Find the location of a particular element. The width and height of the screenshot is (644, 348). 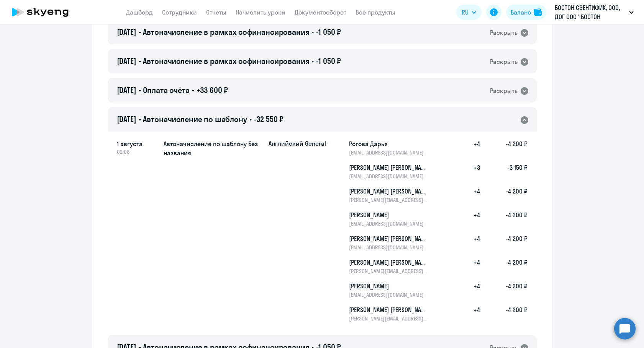

span: -32 550 ₽ is located at coordinates (269, 119).